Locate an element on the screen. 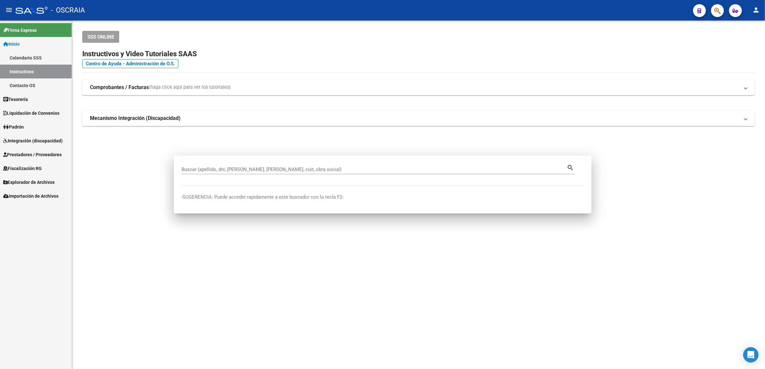 Image resolution: width=765 pixels, height=369 pixels. span: Liquidación de Convenios is located at coordinates (31, 113).